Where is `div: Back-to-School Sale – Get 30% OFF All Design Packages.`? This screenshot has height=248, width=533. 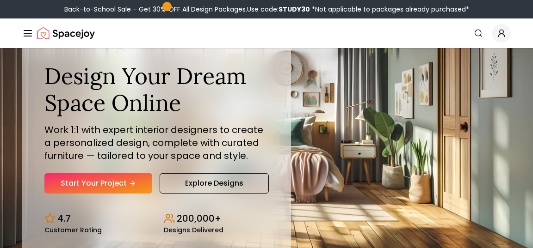 div: Back-to-School Sale – Get 30% OFF All Design Packages. is located at coordinates (266, 9).